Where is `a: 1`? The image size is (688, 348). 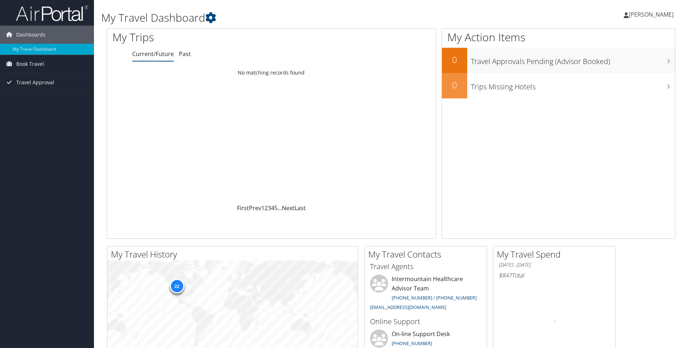 a: 1 is located at coordinates (263, 208).